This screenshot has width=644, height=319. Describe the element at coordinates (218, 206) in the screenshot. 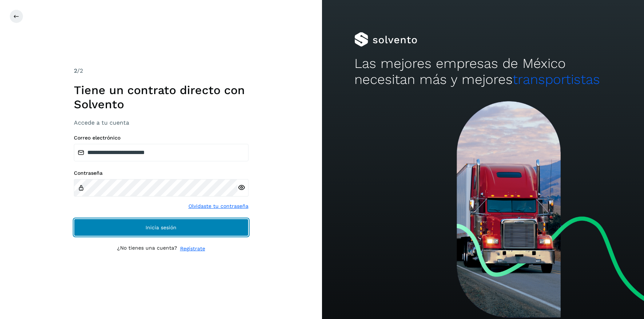

I see `a: Olvidaste tu contraseña` at that location.